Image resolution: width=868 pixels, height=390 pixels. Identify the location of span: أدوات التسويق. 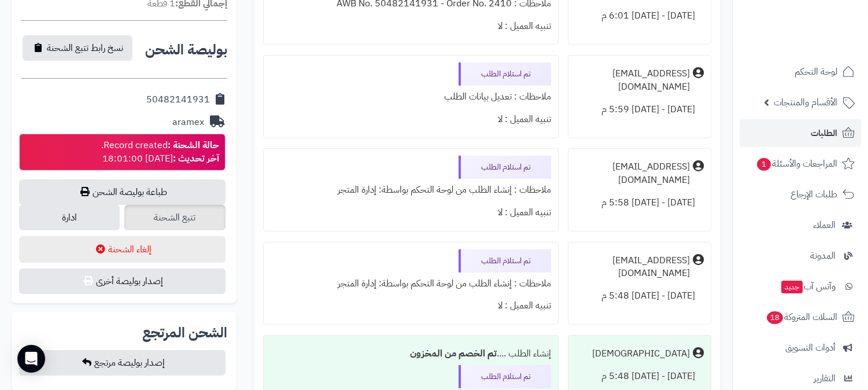
(810, 348).